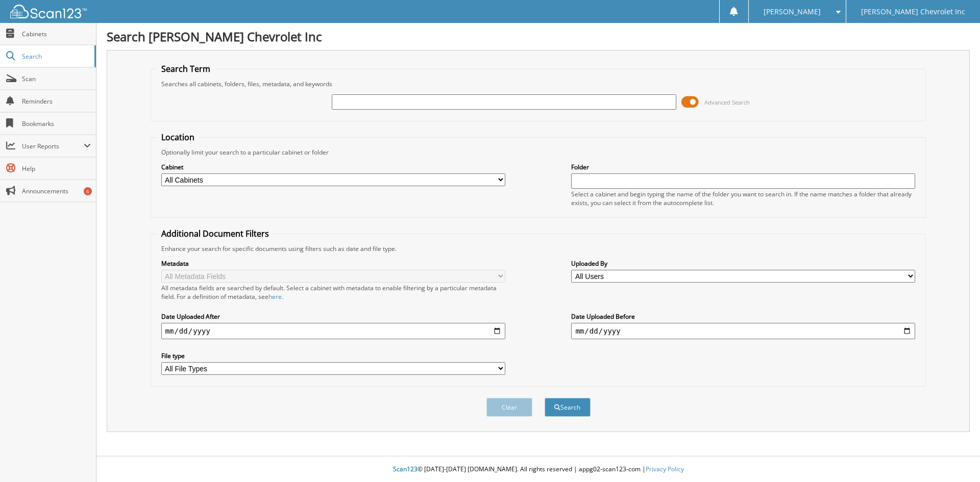 The image size is (980, 482). Describe the element at coordinates (56, 123) in the screenshot. I see `span: Bookmarks` at that location.